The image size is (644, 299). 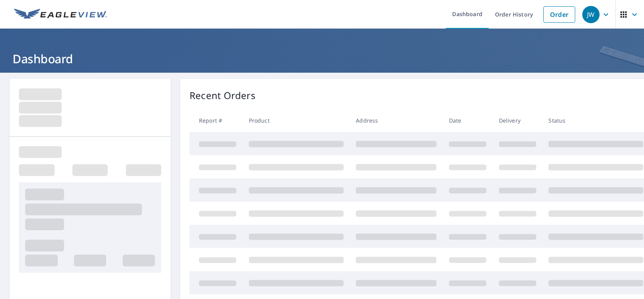 I want to click on p: Recent Orders, so click(x=222, y=96).